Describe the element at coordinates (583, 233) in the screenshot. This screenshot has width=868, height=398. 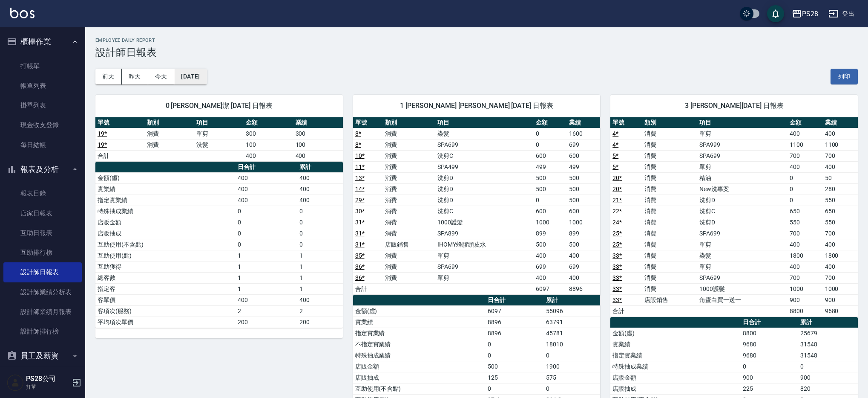
I see `td: 899` at that location.